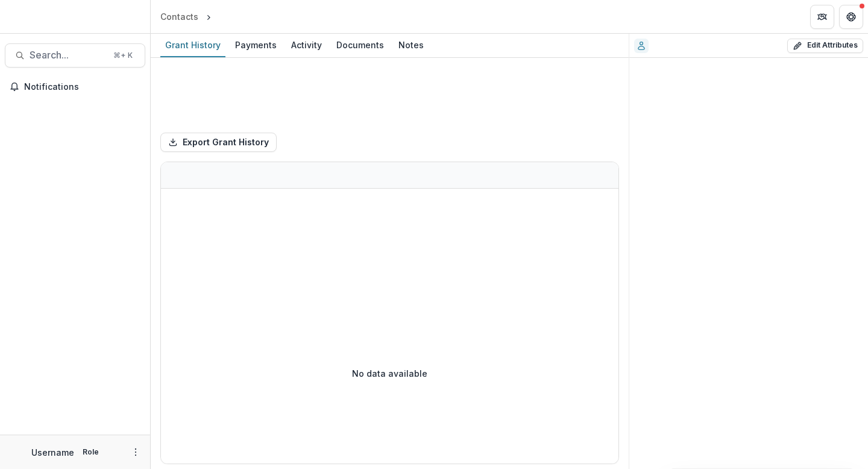 The height and width of the screenshot is (469, 868). What do you see at coordinates (53, 452) in the screenshot?
I see `p: Username` at bounding box center [53, 452].